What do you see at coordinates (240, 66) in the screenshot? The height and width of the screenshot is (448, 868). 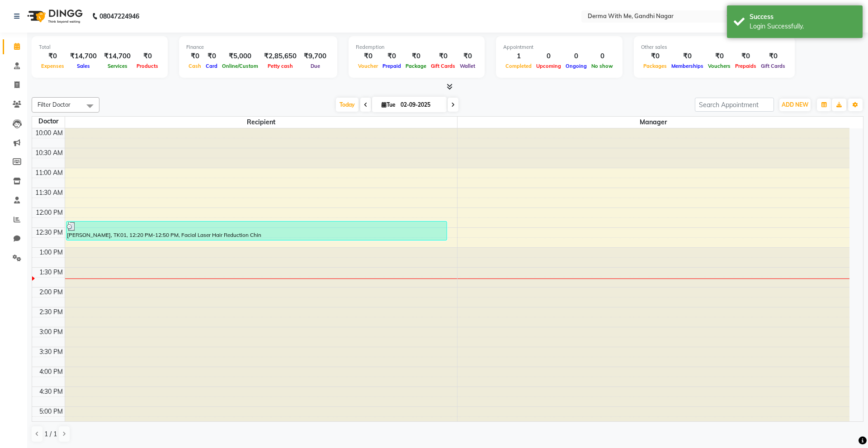 I see `span: Online/Custom` at bounding box center [240, 66].